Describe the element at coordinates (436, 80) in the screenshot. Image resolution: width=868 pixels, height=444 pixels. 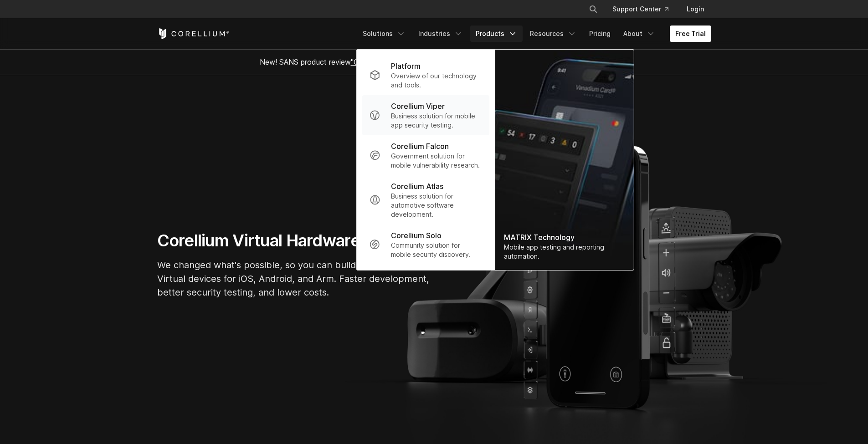
I see `p: Overview of our technology and tools.` at that location.